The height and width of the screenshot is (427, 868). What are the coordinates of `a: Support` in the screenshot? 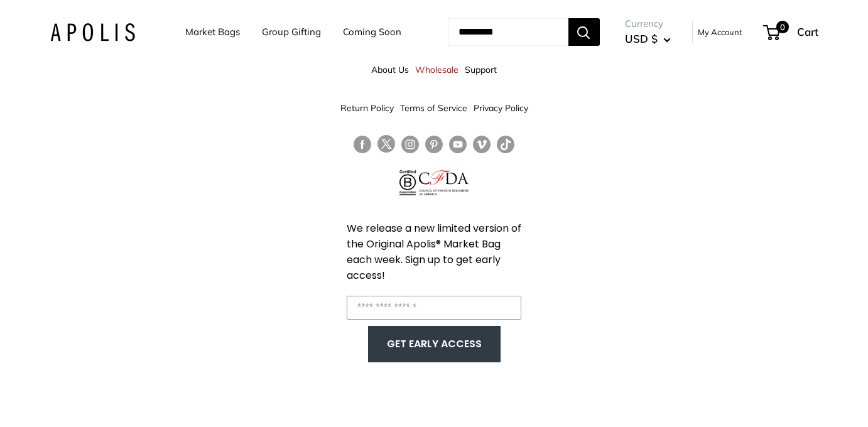 It's located at (480, 70).